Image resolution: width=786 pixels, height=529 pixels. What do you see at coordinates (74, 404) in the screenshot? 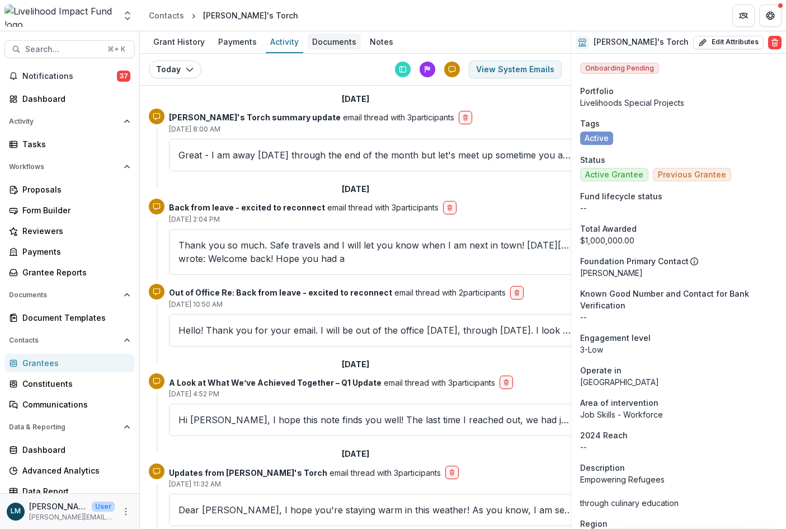
I see `div: Communications` at bounding box center [74, 404].